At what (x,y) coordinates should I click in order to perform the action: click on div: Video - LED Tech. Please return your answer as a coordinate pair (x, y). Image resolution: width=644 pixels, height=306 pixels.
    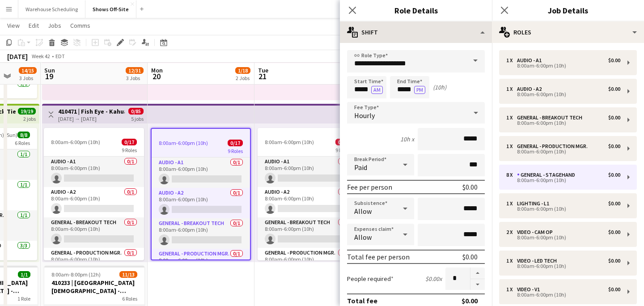
    Looking at the image, I should click on (538, 261).